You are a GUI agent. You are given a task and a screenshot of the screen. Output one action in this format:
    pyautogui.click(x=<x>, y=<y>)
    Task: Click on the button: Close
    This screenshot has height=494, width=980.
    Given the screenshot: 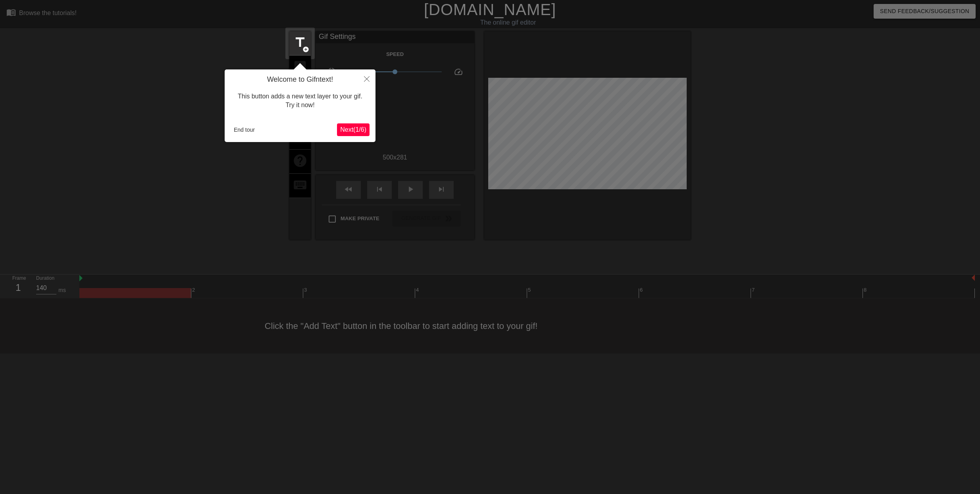 What is the action you would take?
    pyautogui.click(x=366, y=79)
    